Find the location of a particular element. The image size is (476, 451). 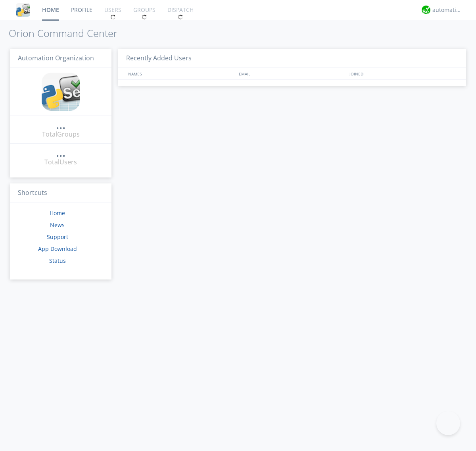

div: automation+atlas is located at coordinates (447, 10).